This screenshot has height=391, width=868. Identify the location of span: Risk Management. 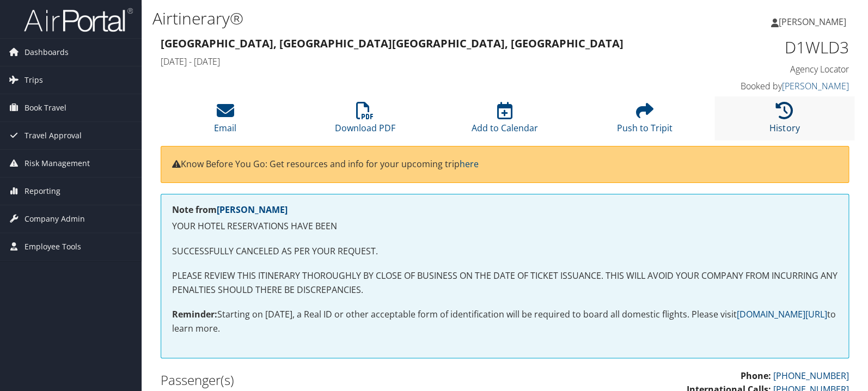
(57, 164).